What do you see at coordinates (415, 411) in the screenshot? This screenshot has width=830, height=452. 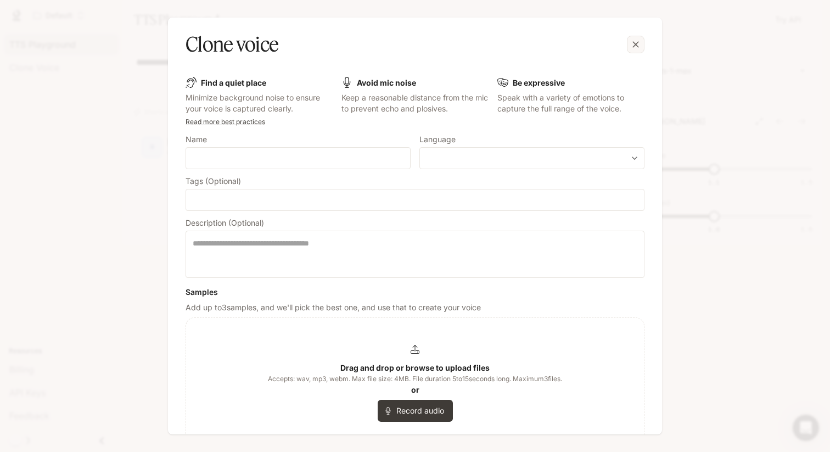 I see `button: Record audio` at bounding box center [415, 411].